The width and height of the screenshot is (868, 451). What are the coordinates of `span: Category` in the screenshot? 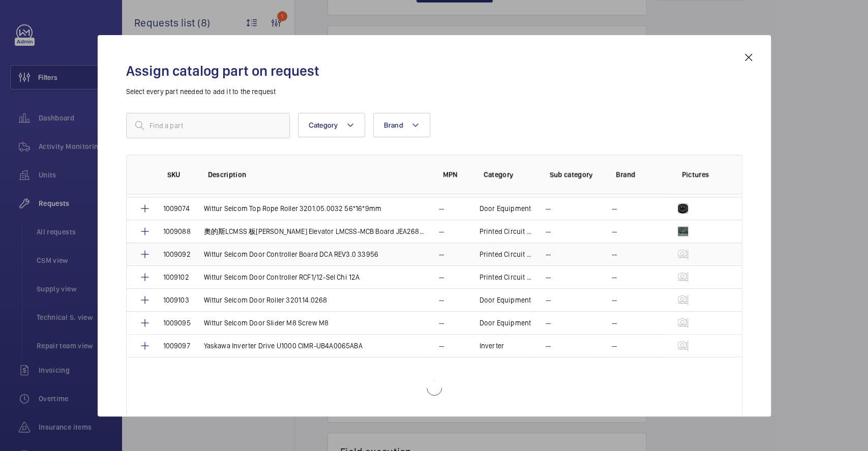 It's located at (323, 125).